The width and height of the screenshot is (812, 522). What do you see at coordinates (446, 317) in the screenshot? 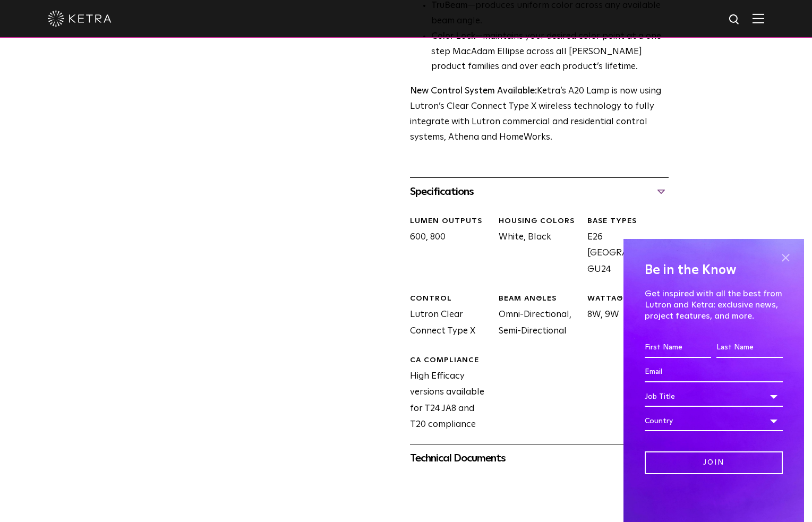
I see `div: Lutron Clear Connect Type X` at bounding box center [446, 317].